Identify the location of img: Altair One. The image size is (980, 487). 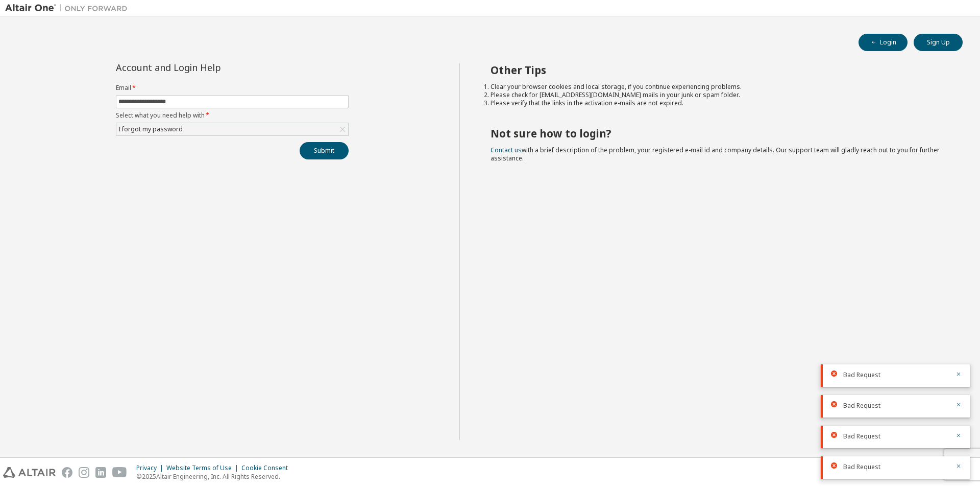
(69, 8).